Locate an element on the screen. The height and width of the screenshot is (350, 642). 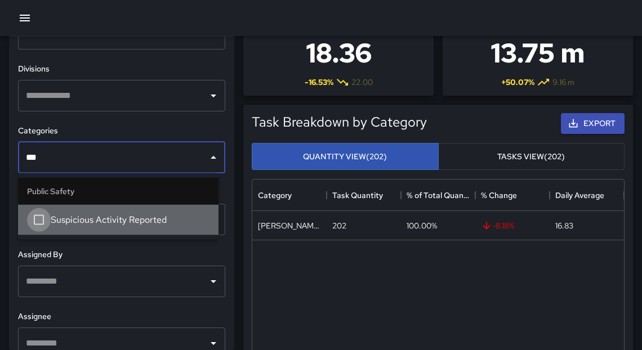
h6: Assigned By is located at coordinates (122, 255).